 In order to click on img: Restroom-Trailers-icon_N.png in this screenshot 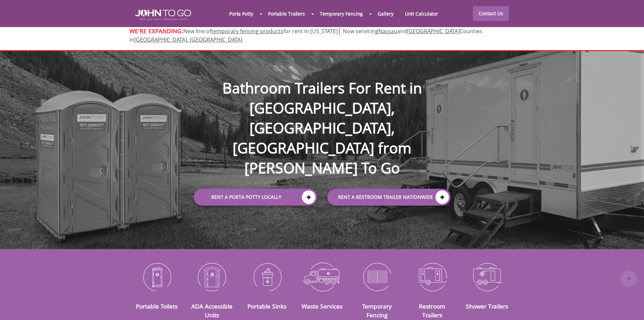, I will do `click(432, 277)`.